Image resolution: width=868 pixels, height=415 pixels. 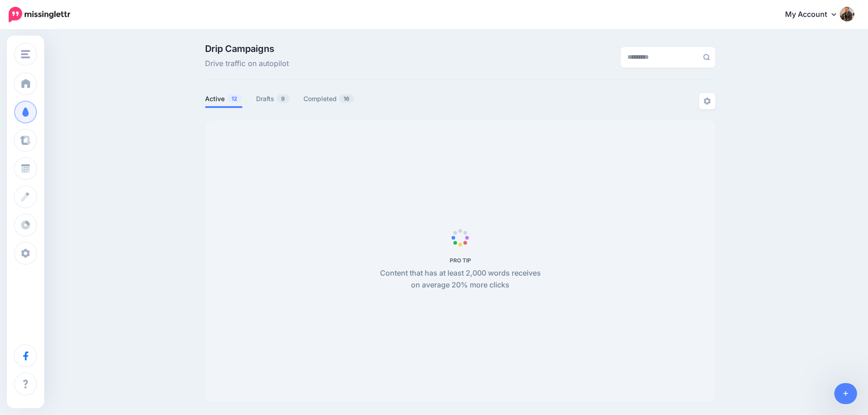 I want to click on span: 12, so click(x=234, y=98).